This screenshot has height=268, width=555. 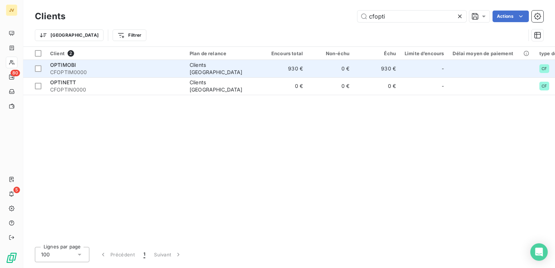 What do you see at coordinates (63, 65) in the screenshot?
I see `span: OPTIMOBI` at bounding box center [63, 65].